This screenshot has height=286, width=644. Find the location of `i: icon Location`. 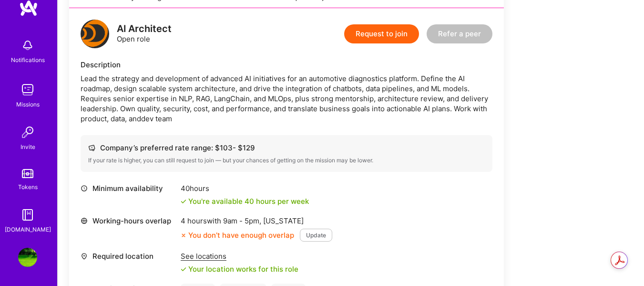

i: icon Location is located at coordinates (84, 256).